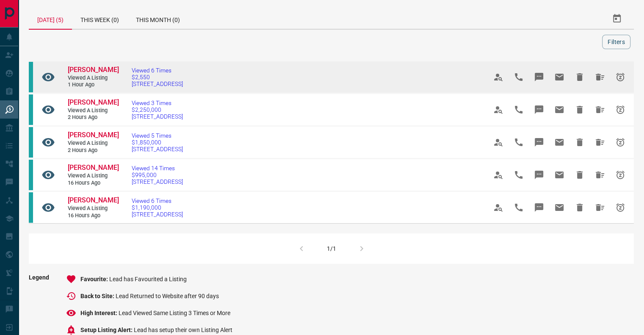 The height and width of the screenshot is (335, 644). Describe the element at coordinates (175, 313) in the screenshot. I see `span: Lead Viewed Same Listing 3 Times or More` at that location.